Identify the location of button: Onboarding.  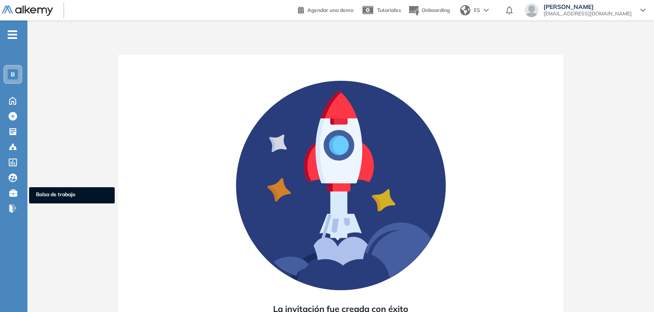
(429, 10).